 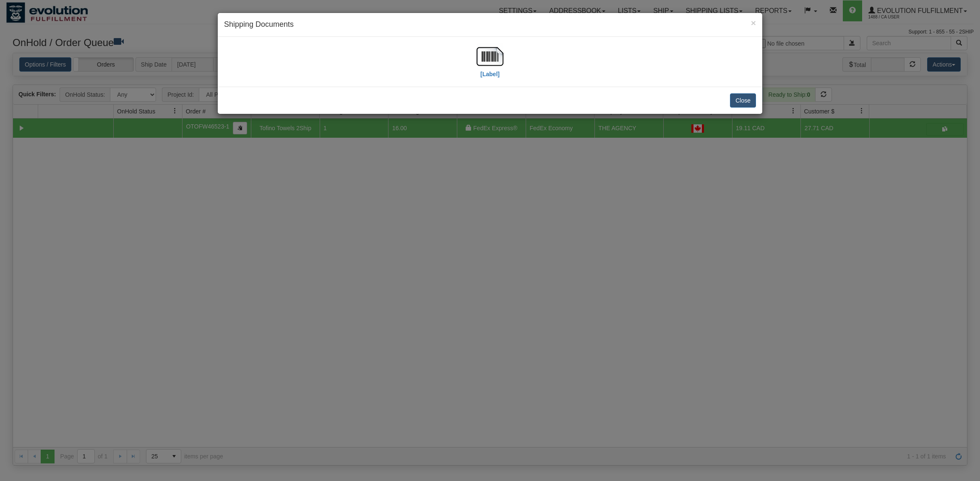 I want to click on a: [Label], so click(x=490, y=64).